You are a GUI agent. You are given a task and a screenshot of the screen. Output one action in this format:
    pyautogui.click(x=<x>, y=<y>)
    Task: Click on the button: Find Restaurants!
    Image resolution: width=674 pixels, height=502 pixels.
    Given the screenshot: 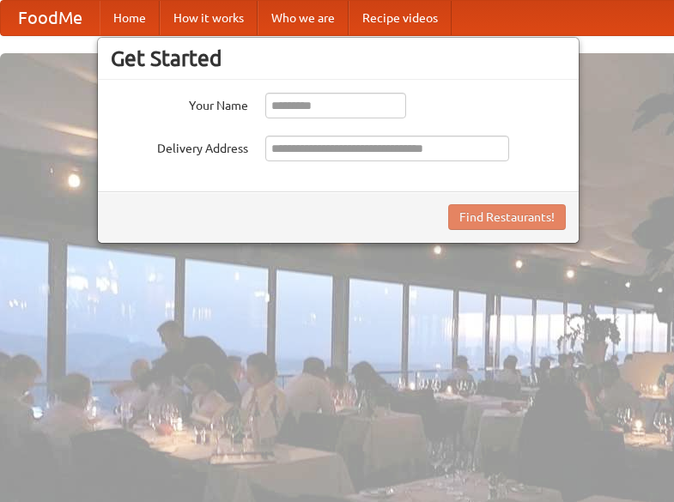 What is the action you would take?
    pyautogui.click(x=506, y=217)
    